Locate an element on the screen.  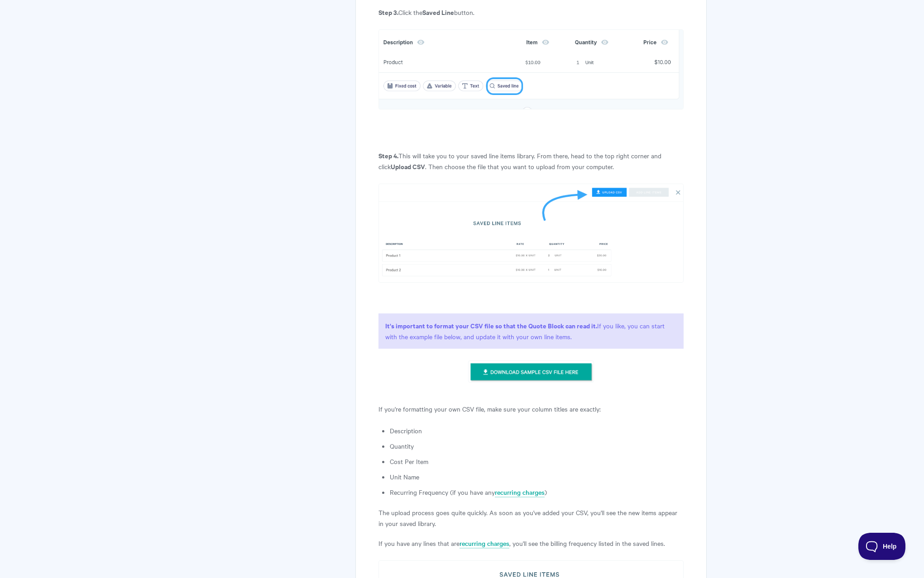
li: Recurring Frequency (if you have any ) is located at coordinates (536, 493).